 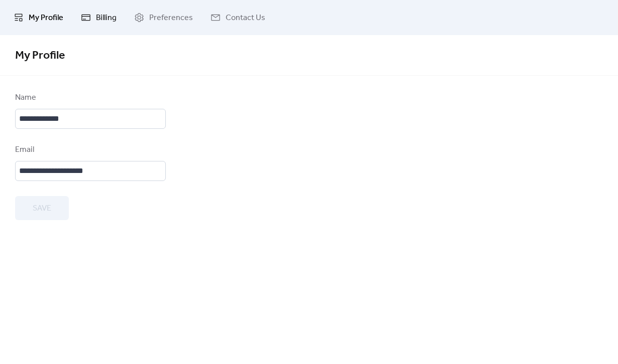 I want to click on span: Preferences, so click(x=171, y=18).